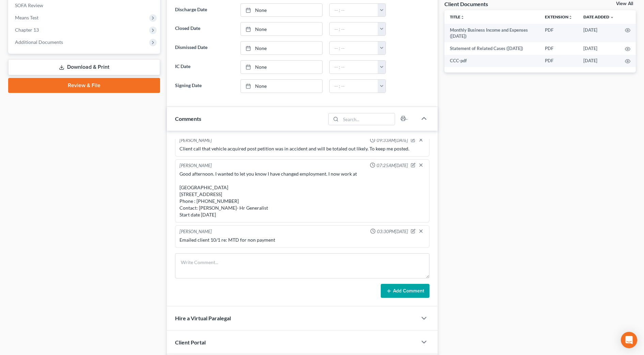 This screenshot has width=644, height=355. I want to click on input: Search..., so click(368, 119).